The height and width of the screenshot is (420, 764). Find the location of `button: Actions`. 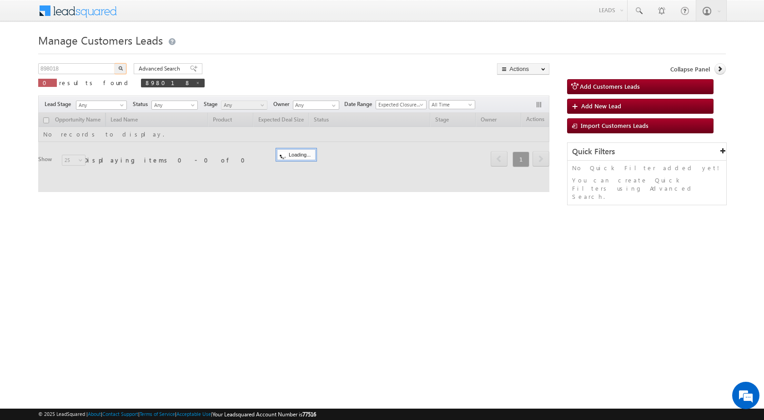

button: Actions is located at coordinates (523, 69).